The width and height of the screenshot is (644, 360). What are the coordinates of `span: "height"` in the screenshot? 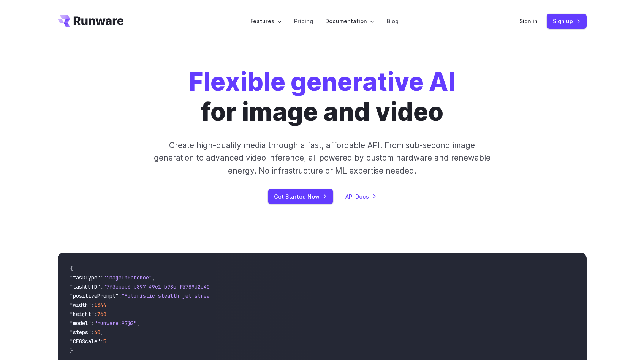 It's located at (82, 314).